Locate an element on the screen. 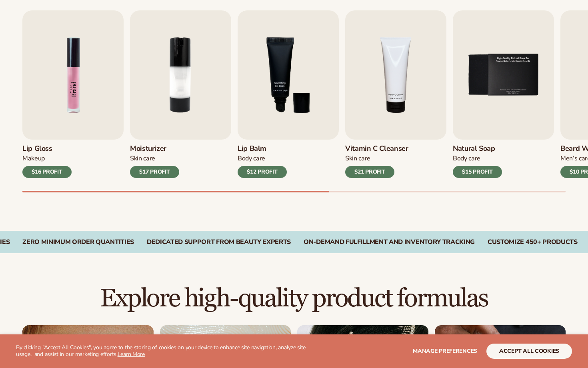  div: $17 PROFIT is located at coordinates (155, 172).